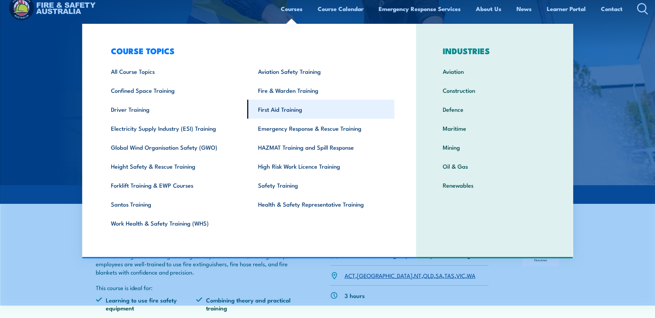  What do you see at coordinates (321, 128) in the screenshot?
I see `a: Emergency Response & Rescue Training` at bounding box center [321, 128].